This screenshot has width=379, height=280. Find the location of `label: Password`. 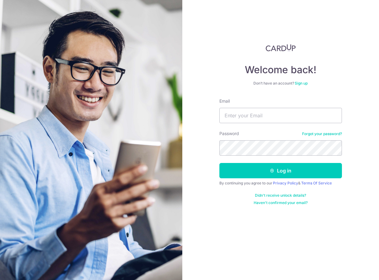

label: Password is located at coordinates (229, 134).